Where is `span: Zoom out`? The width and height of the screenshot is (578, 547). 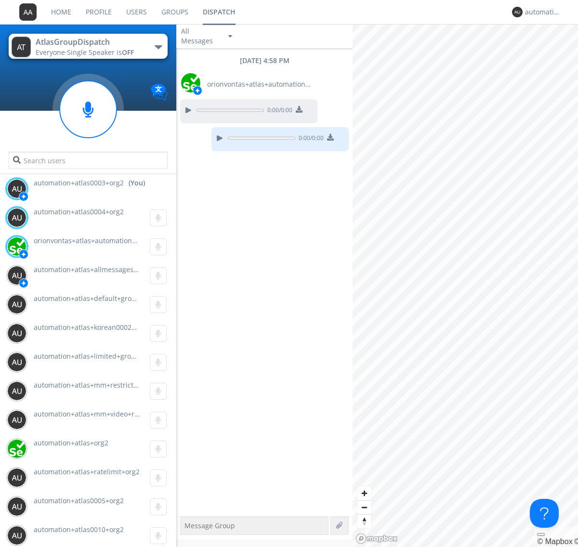
span: Zoom out is located at coordinates (364, 507).